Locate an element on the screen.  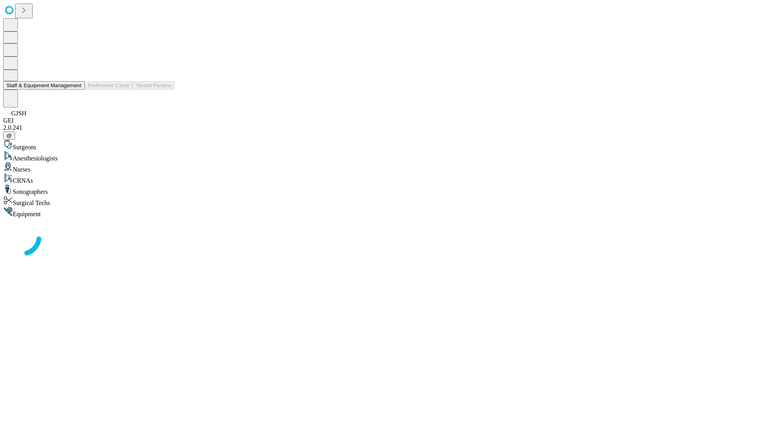
button: Staff & Equipment Management is located at coordinates (44, 85).